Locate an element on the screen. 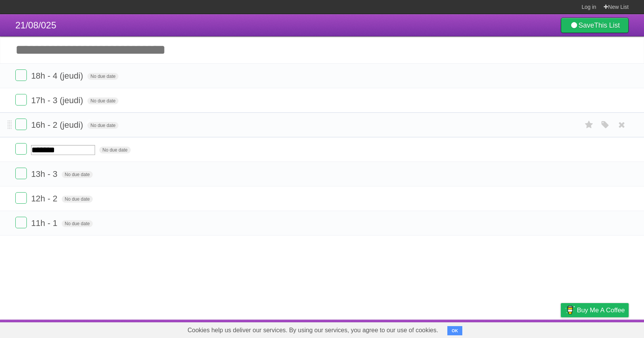 This screenshot has width=644, height=338. a: Privacy is located at coordinates (561, 329).